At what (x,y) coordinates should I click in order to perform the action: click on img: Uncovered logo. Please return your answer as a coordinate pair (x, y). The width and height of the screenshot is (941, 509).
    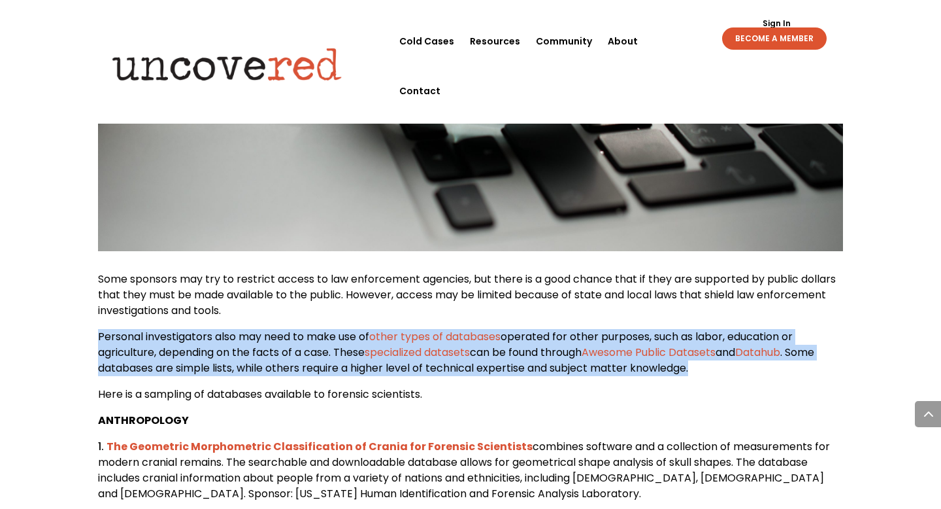
    Looking at the image, I should click on (227, 64).